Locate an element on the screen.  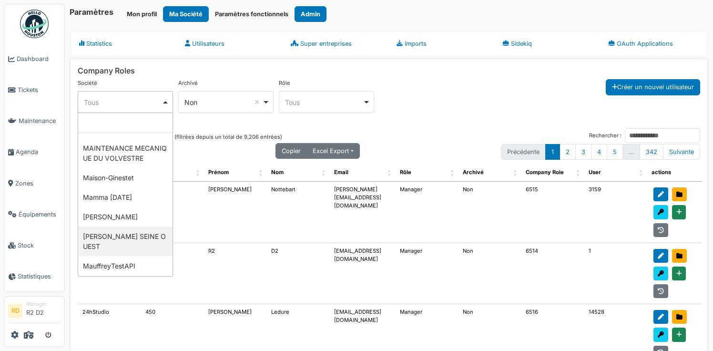
span: Tickets is located at coordinates (39, 90).